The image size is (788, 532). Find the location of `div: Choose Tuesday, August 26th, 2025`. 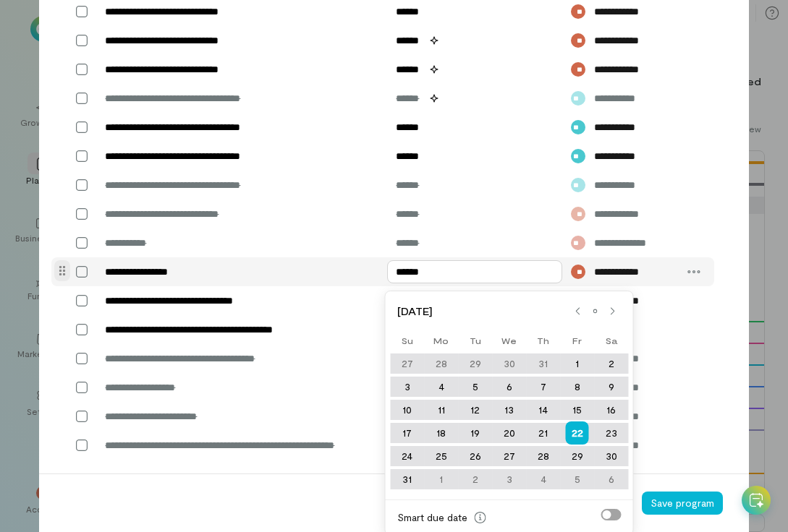

div: Choose Tuesday, August 26th, 2025 is located at coordinates (475, 456).